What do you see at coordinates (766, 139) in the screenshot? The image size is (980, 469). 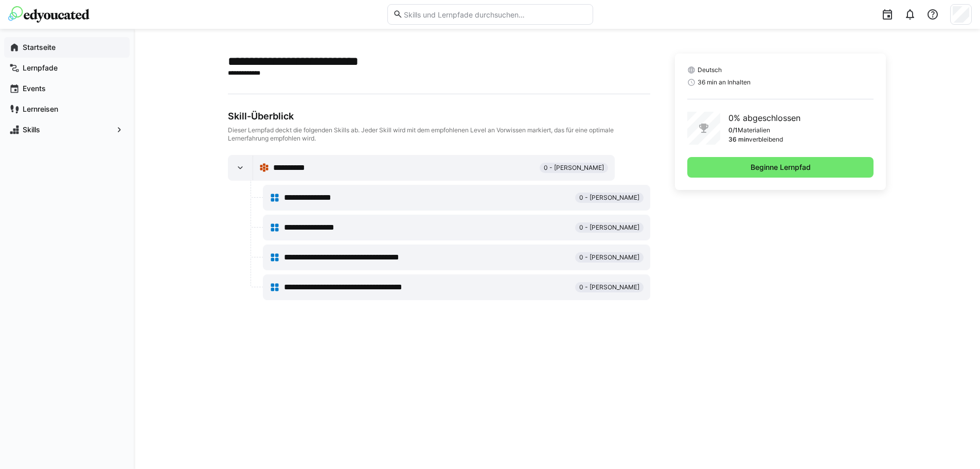 I see `p: verbleibend` at bounding box center [766, 139].